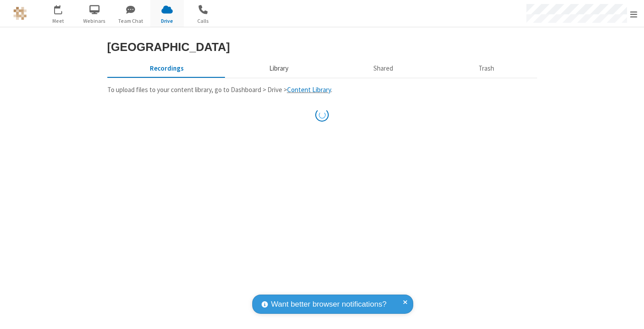 The width and height of the screenshot is (644, 329). I want to click on span: Webinars, so click(94, 21).